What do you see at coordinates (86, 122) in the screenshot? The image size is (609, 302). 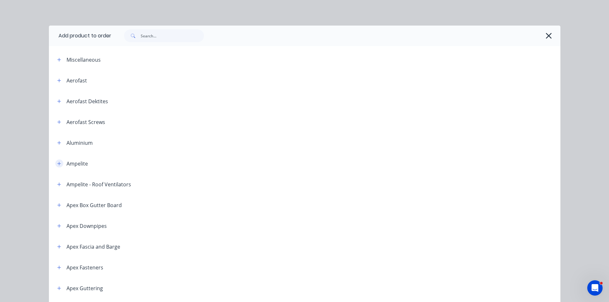 I see `div: Aerofast Screws` at bounding box center [86, 122].